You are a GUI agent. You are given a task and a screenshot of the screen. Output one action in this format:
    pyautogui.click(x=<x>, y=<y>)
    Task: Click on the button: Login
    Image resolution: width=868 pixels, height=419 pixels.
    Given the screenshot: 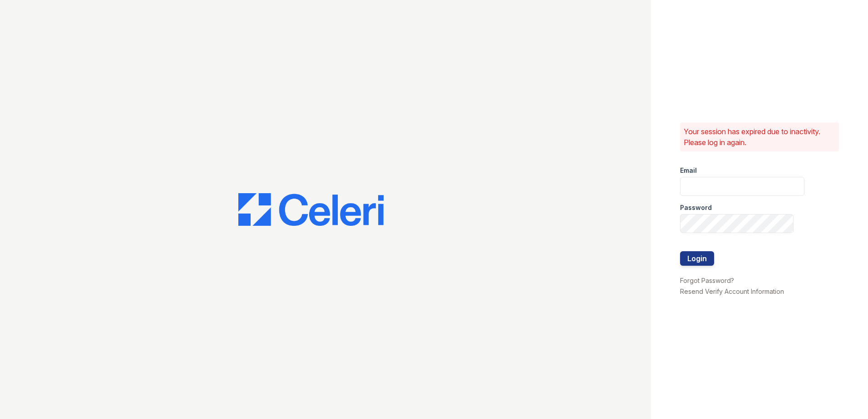 What is the action you would take?
    pyautogui.click(x=697, y=259)
    